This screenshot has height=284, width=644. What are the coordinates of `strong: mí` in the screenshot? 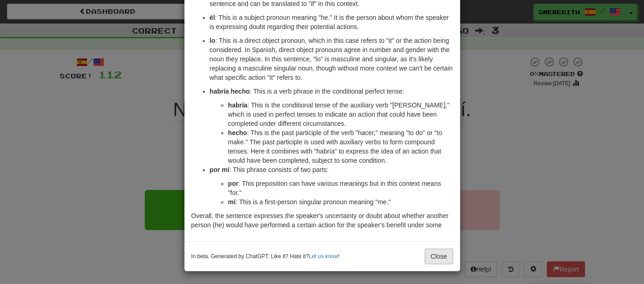 It's located at (232, 202).